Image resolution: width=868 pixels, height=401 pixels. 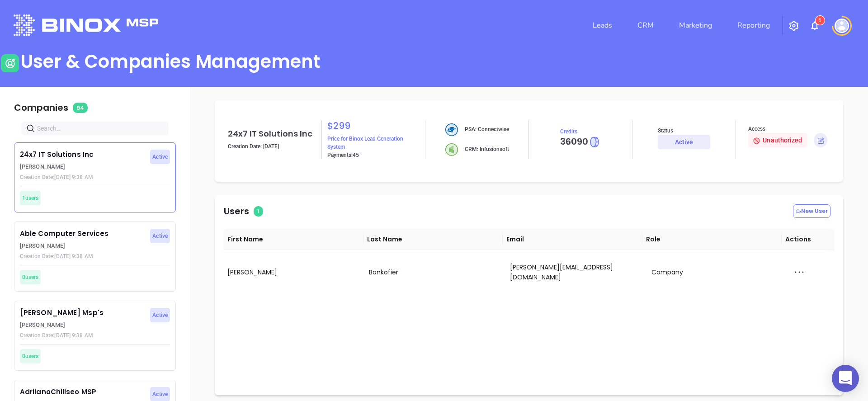 What do you see at coordinates (569, 131) in the screenshot?
I see `p: Credits` at bounding box center [569, 131].